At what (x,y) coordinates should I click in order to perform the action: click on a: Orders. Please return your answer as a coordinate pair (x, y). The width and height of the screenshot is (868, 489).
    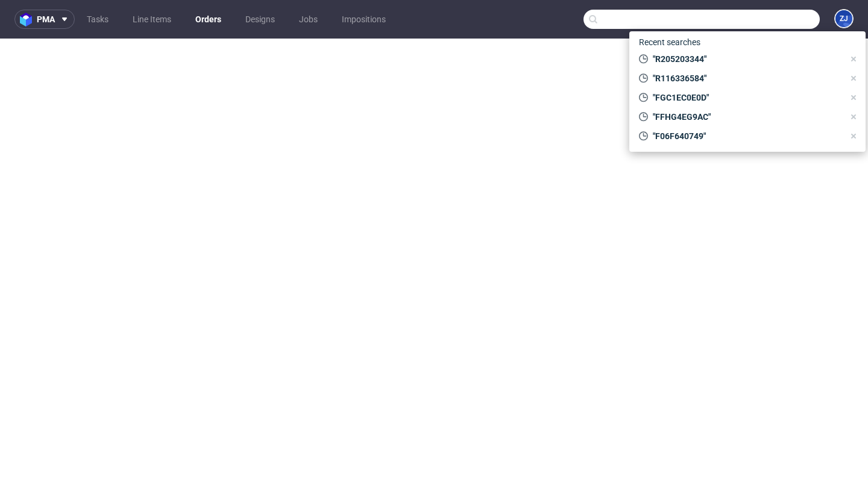
    Looking at the image, I should click on (208, 20).